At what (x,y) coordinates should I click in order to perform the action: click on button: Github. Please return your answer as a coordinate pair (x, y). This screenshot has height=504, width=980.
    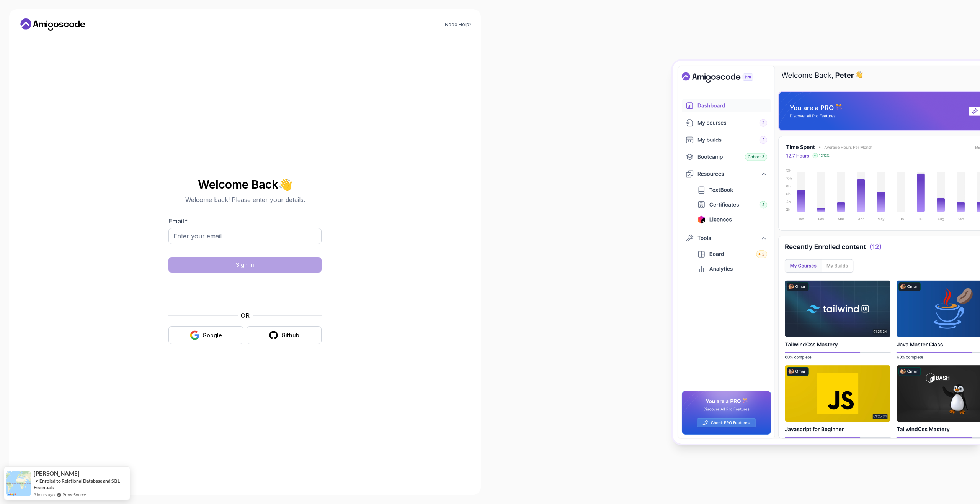
    Looking at the image, I should click on (284, 335).